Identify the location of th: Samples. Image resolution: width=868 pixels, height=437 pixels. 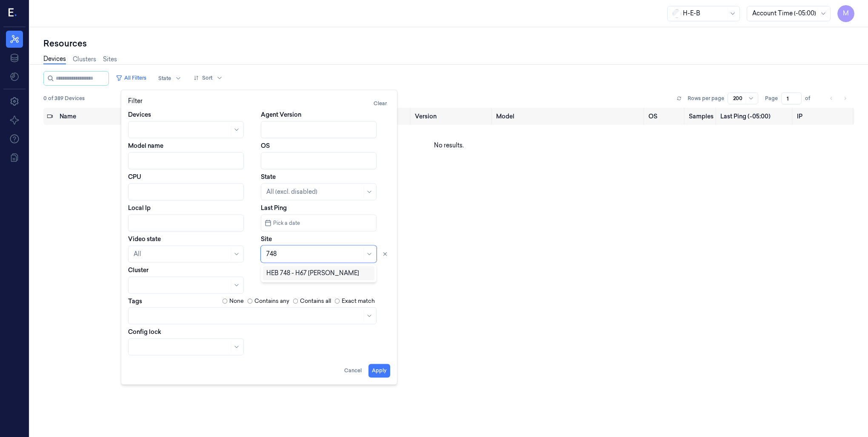
(701, 116).